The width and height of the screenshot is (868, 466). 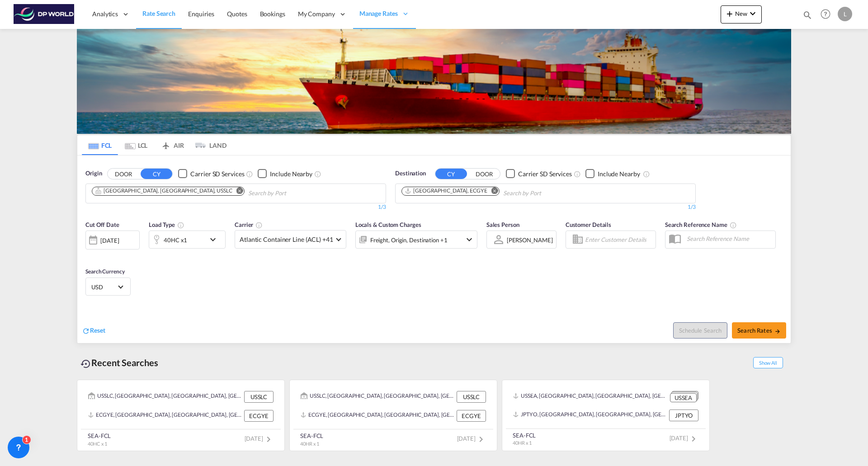 I want to click on div: Freight Origin Destination Factory Stuffingicon-chevron-down, so click(x=416, y=240).